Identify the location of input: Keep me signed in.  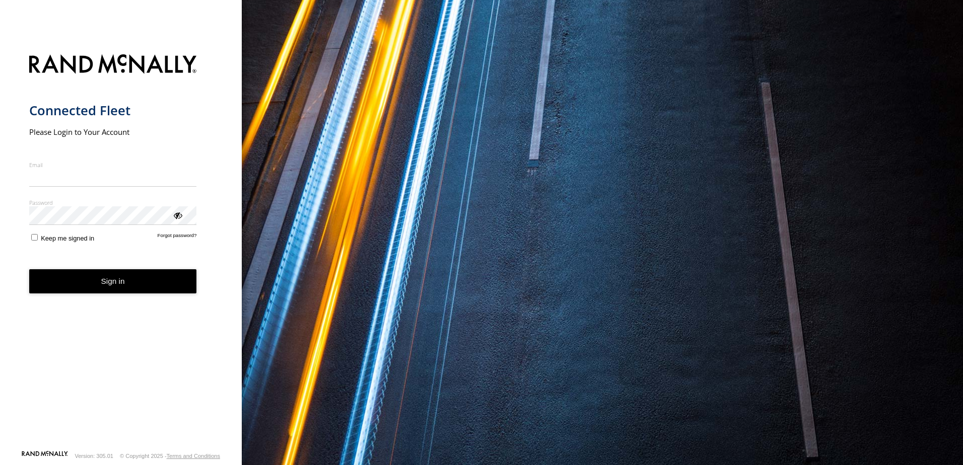
(34, 237).